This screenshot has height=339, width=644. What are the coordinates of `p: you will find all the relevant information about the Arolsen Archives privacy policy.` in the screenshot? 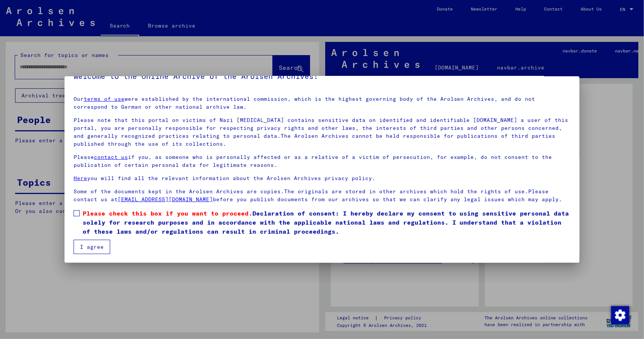 It's located at (322, 178).